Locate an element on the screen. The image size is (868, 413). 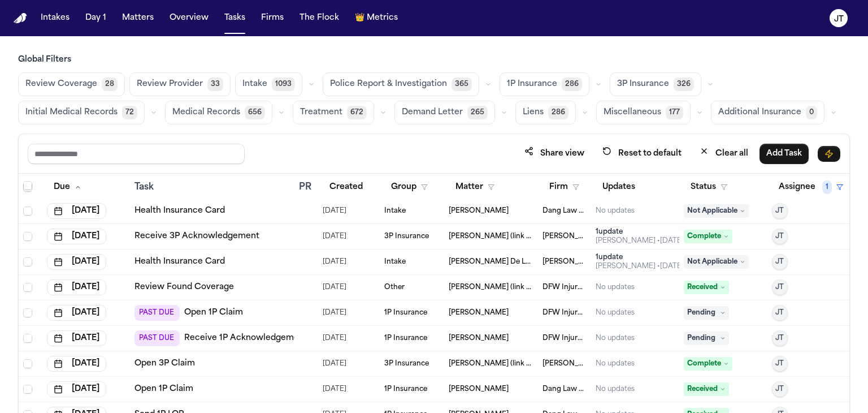
button: Group is located at coordinates (409, 187).